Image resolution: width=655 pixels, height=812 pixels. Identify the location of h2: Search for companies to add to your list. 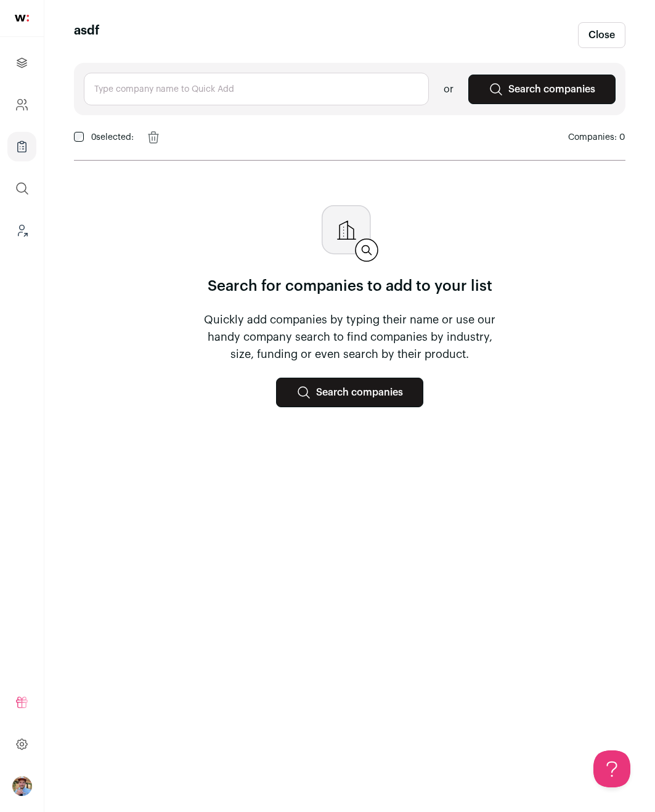
(350, 287).